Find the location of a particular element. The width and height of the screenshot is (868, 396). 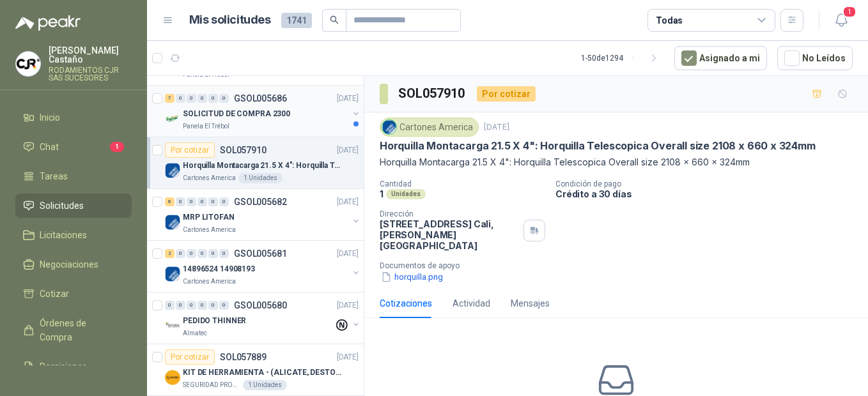

p: Documentos de apoyo is located at coordinates (621, 265).